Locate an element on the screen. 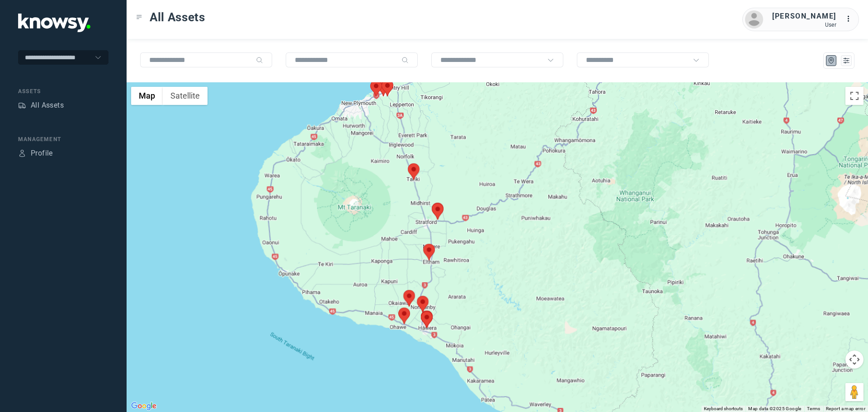  a: Open this area in Google Maps (opens a new window) is located at coordinates (144, 406).